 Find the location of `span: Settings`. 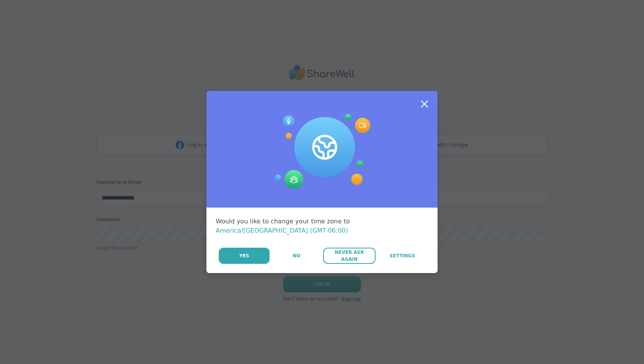

span: Settings is located at coordinates (402, 256).